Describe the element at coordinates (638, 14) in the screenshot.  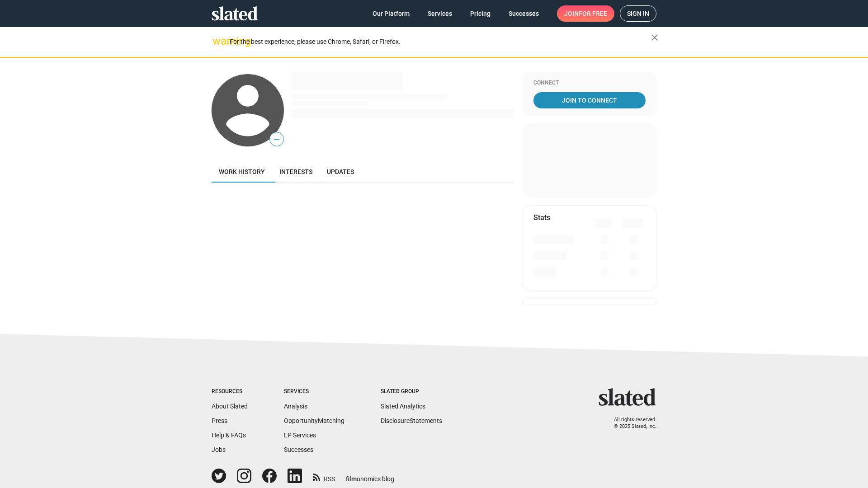
I see `a: Sign in` at that location.